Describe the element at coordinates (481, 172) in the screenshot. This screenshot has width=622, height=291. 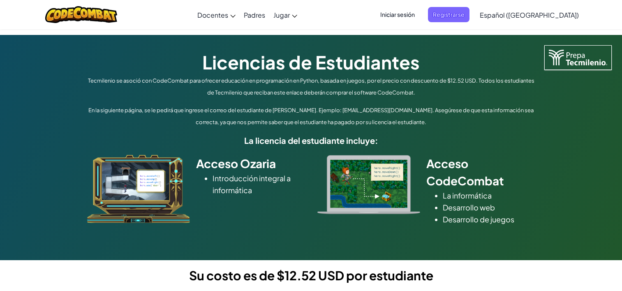
I see `h2: Acceso CodeCombat` at that location.